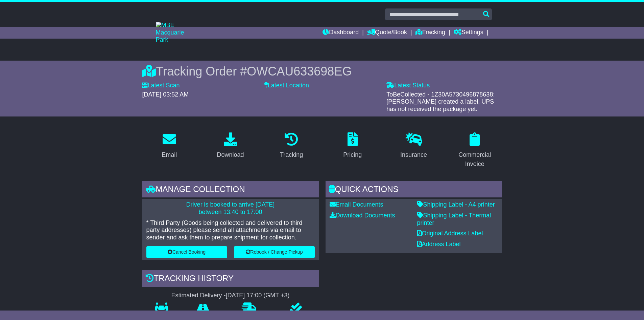 The width and height of the screenshot is (644, 320). What do you see at coordinates (169, 155) in the screenshot?
I see `div: Email` at bounding box center [169, 155].